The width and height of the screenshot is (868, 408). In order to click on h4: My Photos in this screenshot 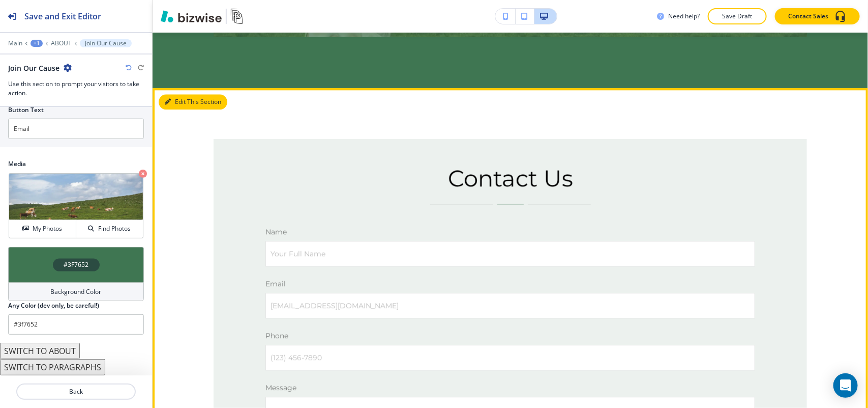, I will do `click(47, 229)`.